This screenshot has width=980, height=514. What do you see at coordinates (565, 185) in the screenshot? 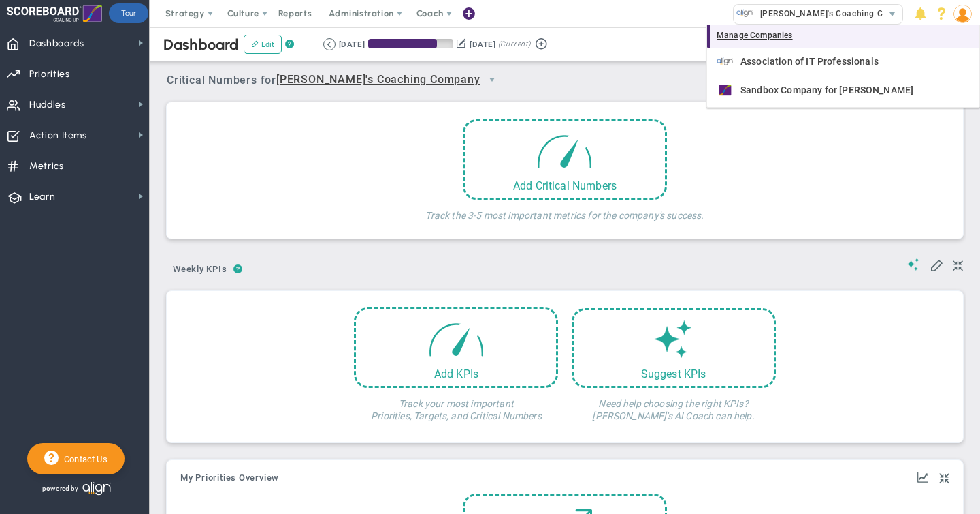
I see `div: Add Critical Numbers` at bounding box center [565, 185].